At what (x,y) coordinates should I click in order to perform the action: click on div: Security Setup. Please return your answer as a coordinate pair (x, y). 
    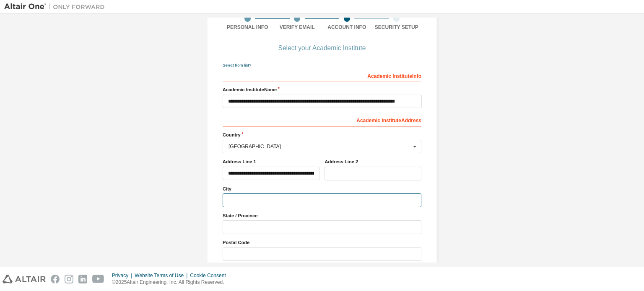
    Looking at the image, I should click on (397, 27).